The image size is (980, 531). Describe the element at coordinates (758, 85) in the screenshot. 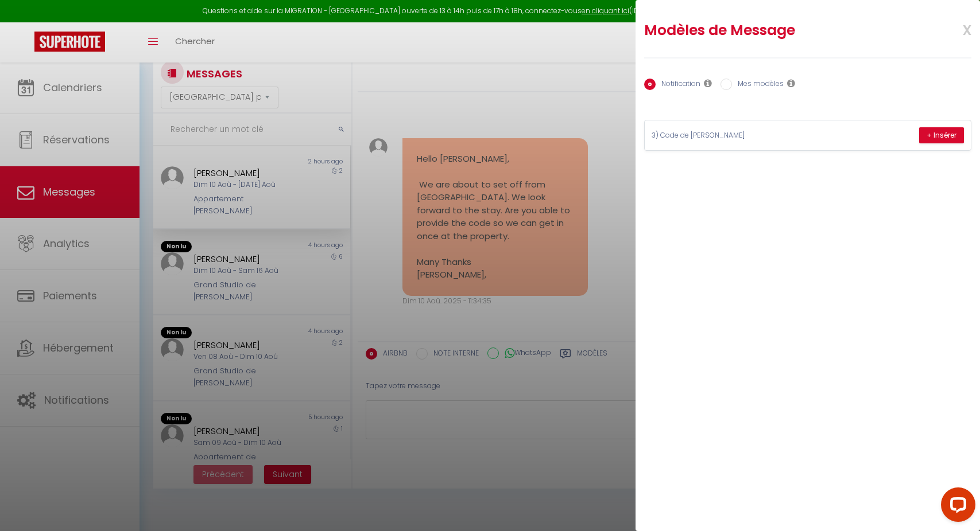

I see `label: Mes modèles` at that location.